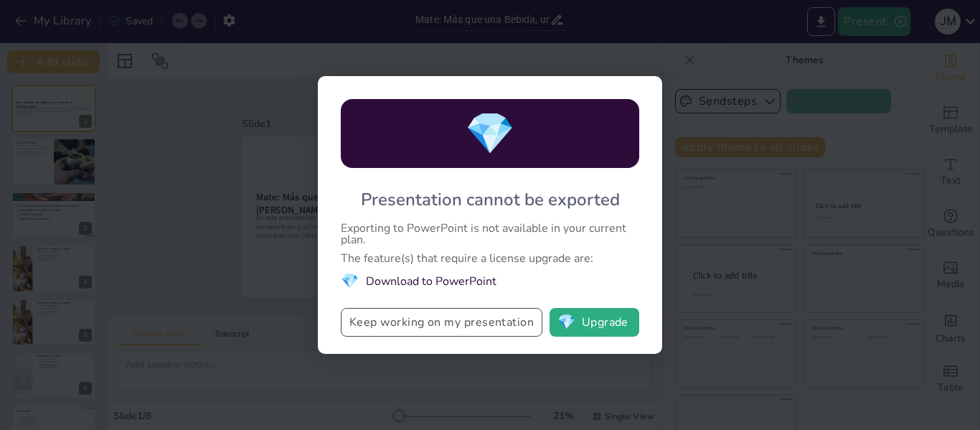  I want to click on div: Exporting to PowerPoint is not available in your current plan., so click(490, 234).